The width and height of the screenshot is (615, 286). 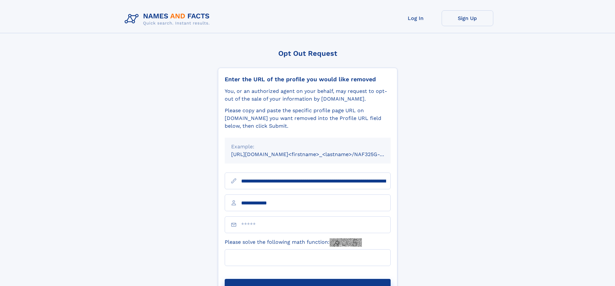 I want to click on label: Please solve the following math function:, so click(x=293, y=243).